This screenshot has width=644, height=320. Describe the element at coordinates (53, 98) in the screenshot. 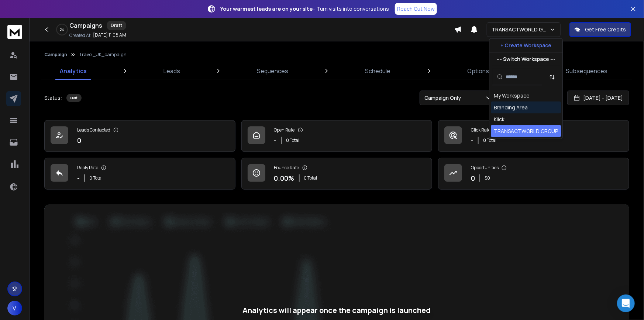

I see `p: Status:` at that location.